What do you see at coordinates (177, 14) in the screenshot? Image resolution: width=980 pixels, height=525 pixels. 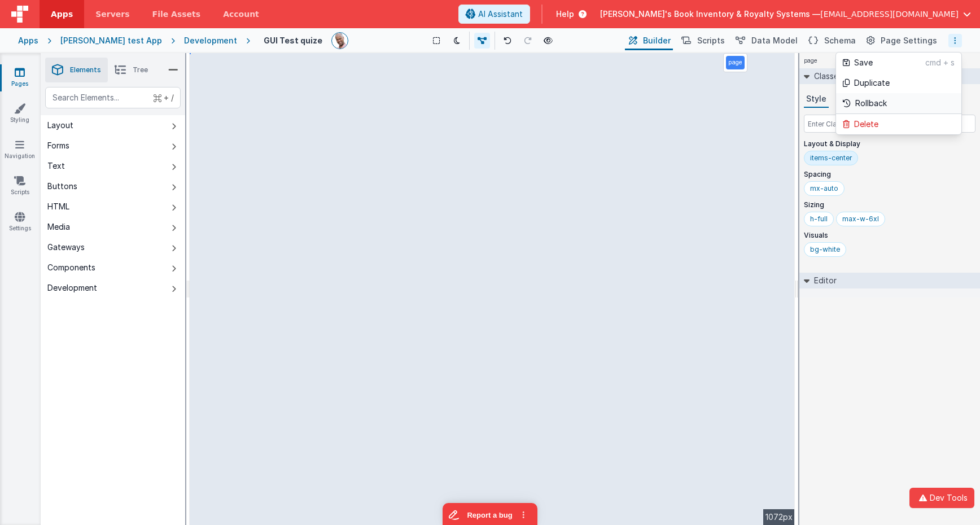 I see `span: File Assets` at bounding box center [177, 14].